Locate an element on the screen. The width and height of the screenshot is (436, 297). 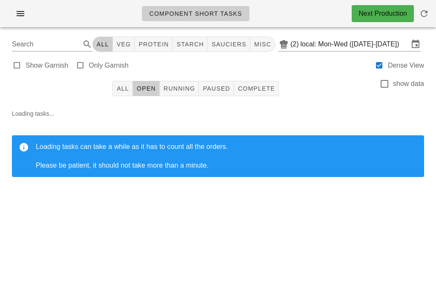
span: Open is located at coordinates (146, 89).